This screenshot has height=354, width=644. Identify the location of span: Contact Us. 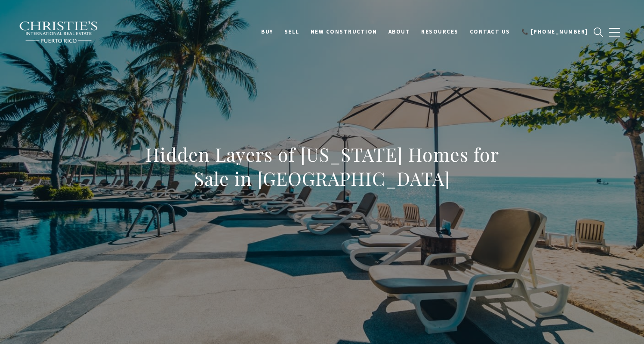
(490, 32).